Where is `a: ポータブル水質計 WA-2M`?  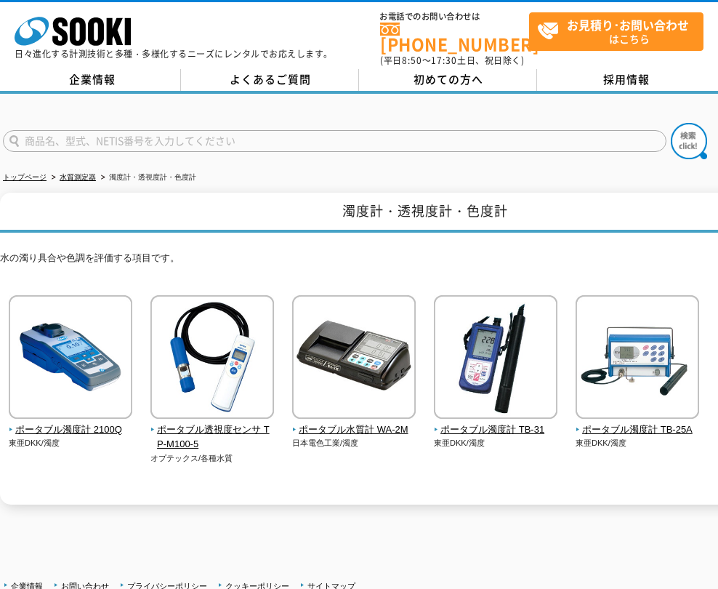 a: ポータブル水質計 WA-2M is located at coordinates (354, 423).